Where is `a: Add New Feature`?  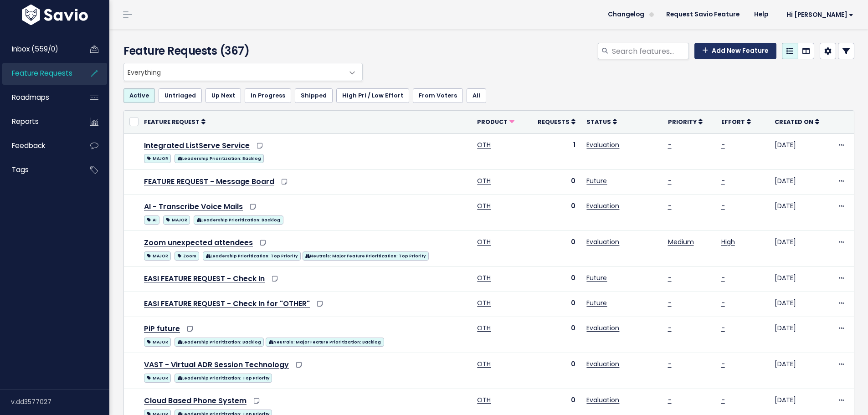 a: Add New Feature is located at coordinates (735, 51).